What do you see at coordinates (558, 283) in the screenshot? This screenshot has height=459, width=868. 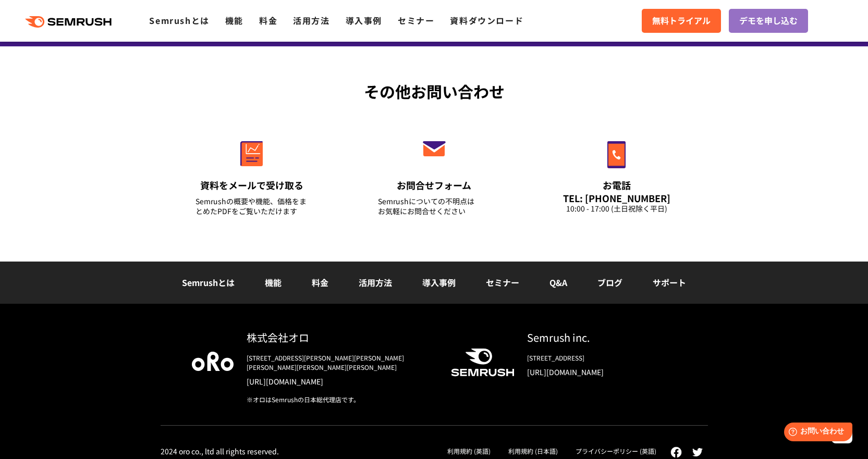 I see `a: Q&A` at bounding box center [558, 283].